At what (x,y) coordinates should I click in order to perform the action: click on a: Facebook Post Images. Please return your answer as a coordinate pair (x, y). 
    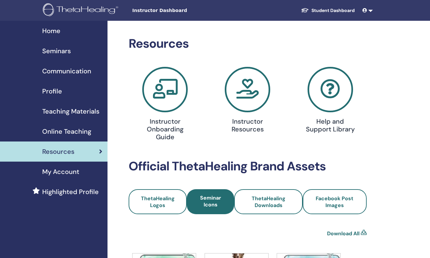
    Looking at the image, I should click on (335, 202).